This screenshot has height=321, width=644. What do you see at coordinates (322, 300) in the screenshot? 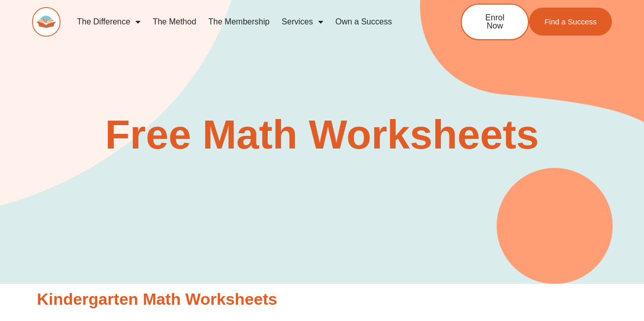
I see `h2: Kindergarten Math Worksheets` at bounding box center [322, 300].